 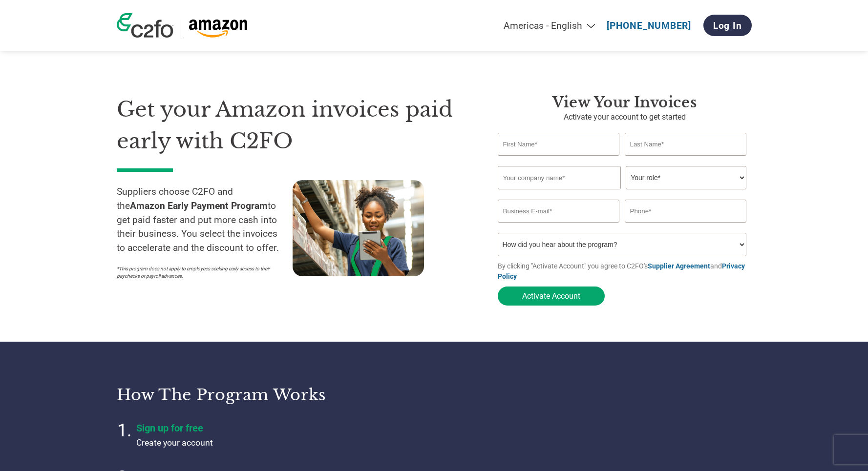 What do you see at coordinates (259, 428) in the screenshot?
I see `h4: Sign up for free` at bounding box center [259, 428].